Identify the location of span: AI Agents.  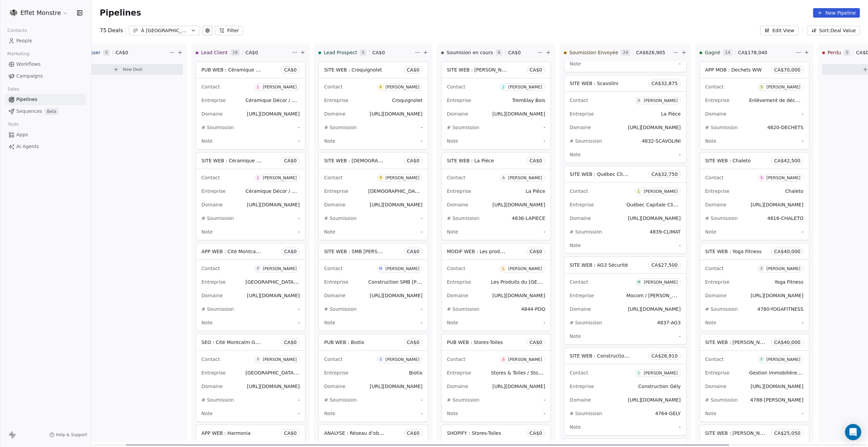
(28, 146).